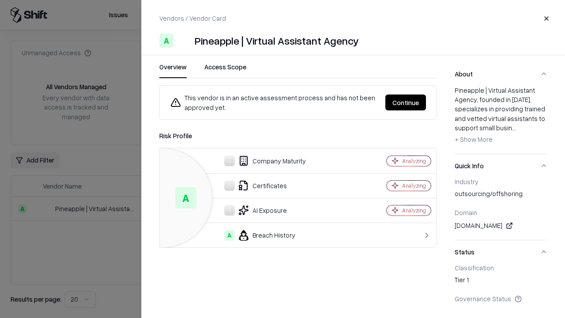 This screenshot has width=565, height=318. I want to click on div: Company Maturity, so click(261, 161).